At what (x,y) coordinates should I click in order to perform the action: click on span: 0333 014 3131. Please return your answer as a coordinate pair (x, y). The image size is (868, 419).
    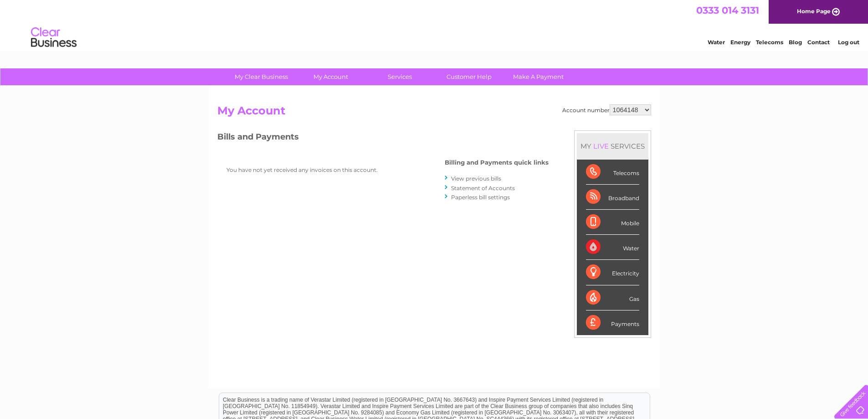
    Looking at the image, I should click on (728, 10).